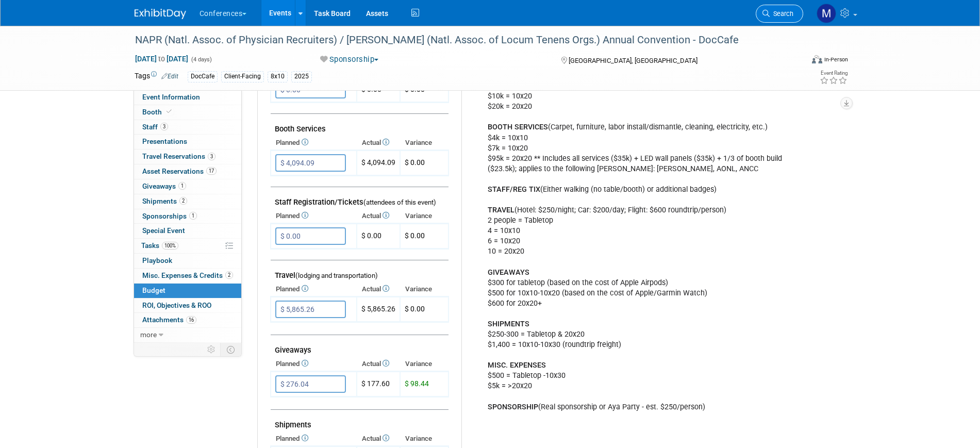 This screenshot has height=448, width=980. What do you see at coordinates (188, 275) in the screenshot?
I see `span: Misc. Expenses & Credits` at bounding box center [188, 275].